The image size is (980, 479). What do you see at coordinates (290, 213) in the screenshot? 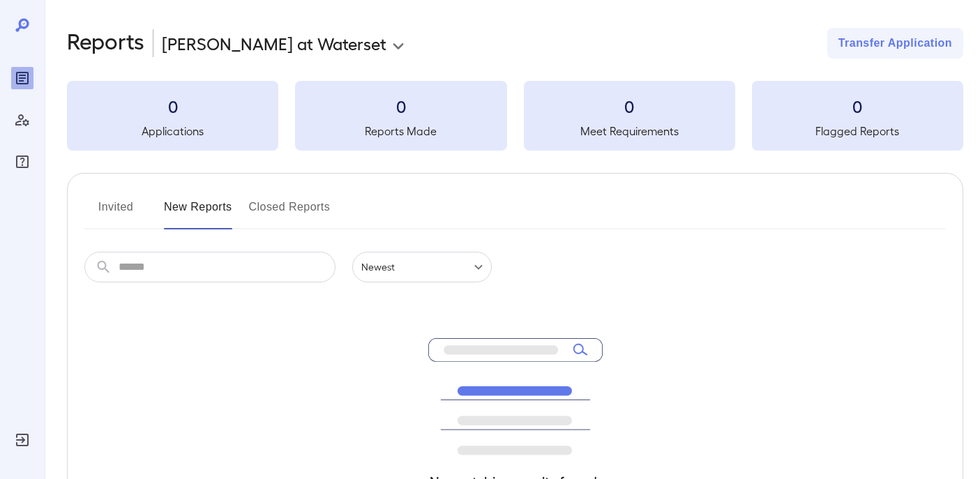
I see `button: Closed Reports` at bounding box center [290, 213].